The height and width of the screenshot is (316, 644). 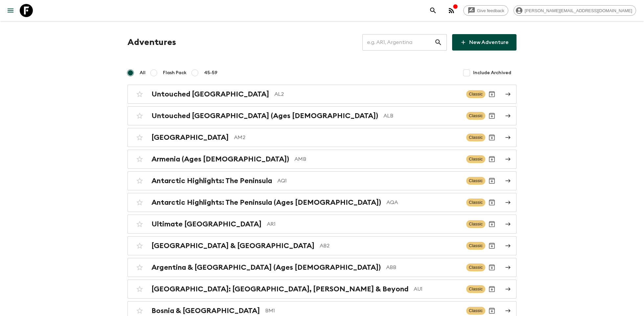 What do you see at coordinates (143, 73) in the screenshot?
I see `span: All` at bounding box center [143, 73].